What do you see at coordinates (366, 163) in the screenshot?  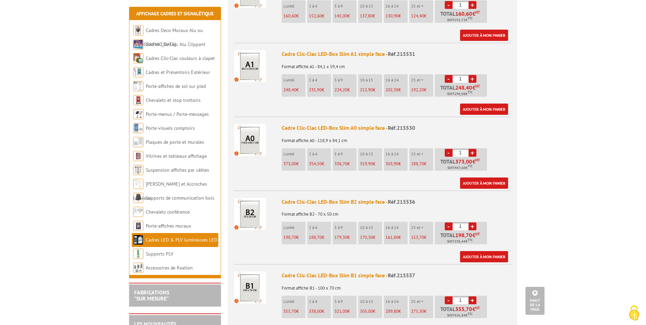 I see `span: 319,90` at bounding box center [366, 163].